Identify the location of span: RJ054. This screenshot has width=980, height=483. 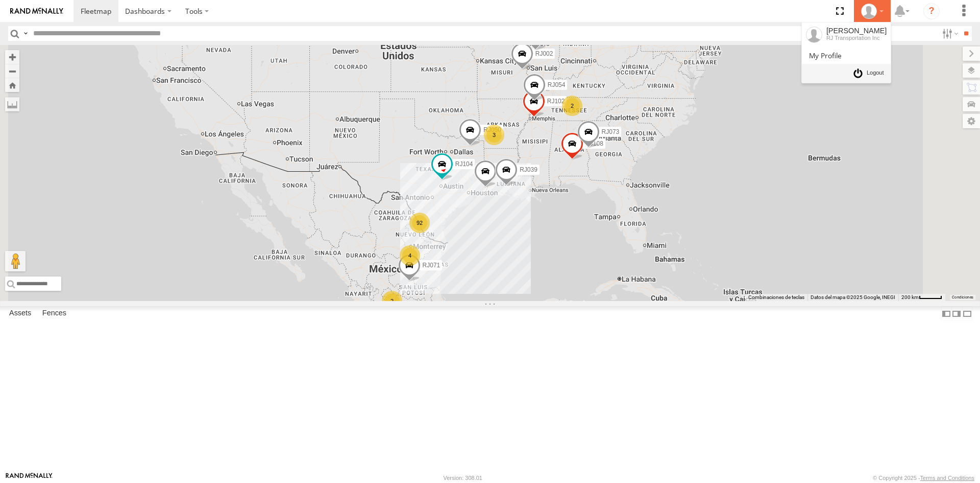
(556, 85).